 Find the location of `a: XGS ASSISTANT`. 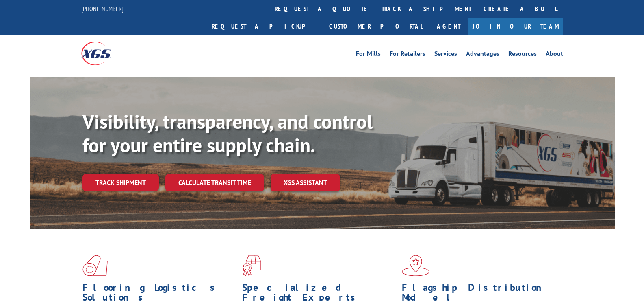

a: XGS ASSISTANT is located at coordinates (305, 182).